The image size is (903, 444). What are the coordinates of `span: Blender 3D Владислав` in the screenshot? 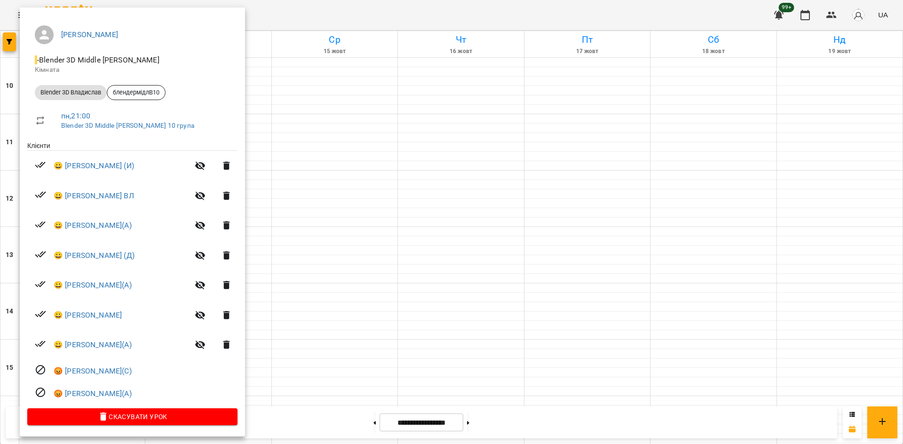 It's located at (71, 93).